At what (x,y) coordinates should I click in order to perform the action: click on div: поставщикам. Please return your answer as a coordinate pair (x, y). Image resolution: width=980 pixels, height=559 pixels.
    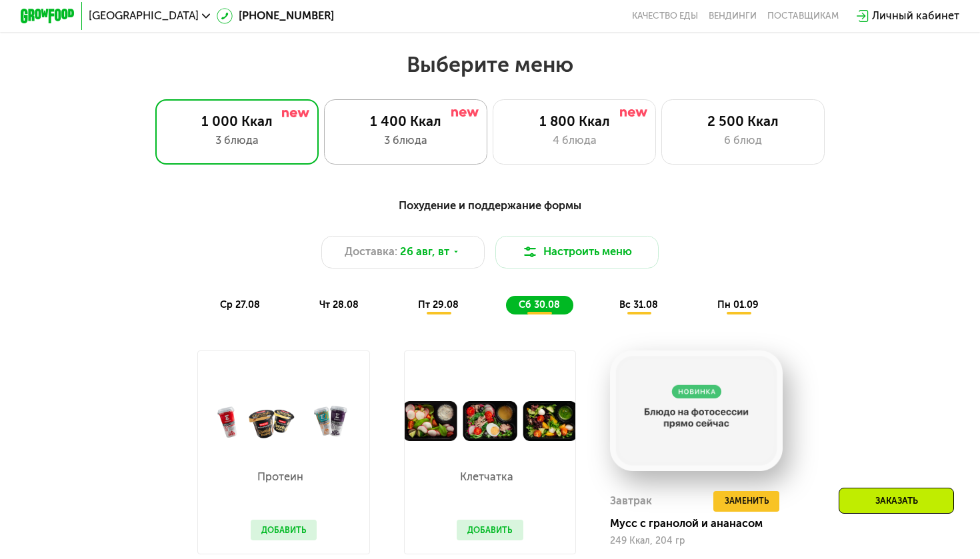
    Looking at the image, I should click on (803, 16).